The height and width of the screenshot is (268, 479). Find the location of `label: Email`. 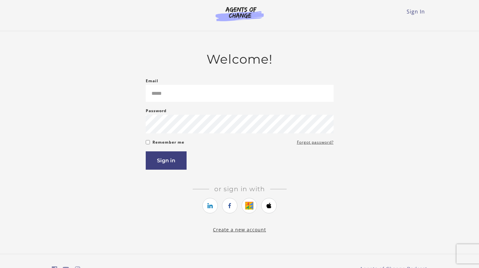

label: Email is located at coordinates (152, 81).